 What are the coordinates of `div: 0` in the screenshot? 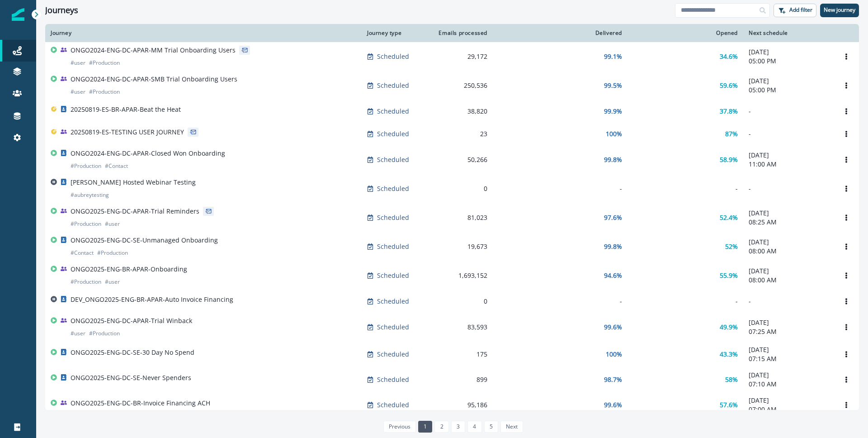 It's located at (461, 189).